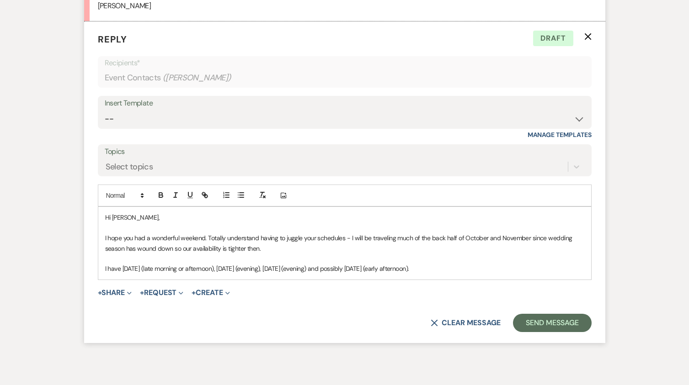 The width and height of the screenshot is (689, 385). What do you see at coordinates (345, 103) in the screenshot?
I see `div: Insert Template` at bounding box center [345, 103].